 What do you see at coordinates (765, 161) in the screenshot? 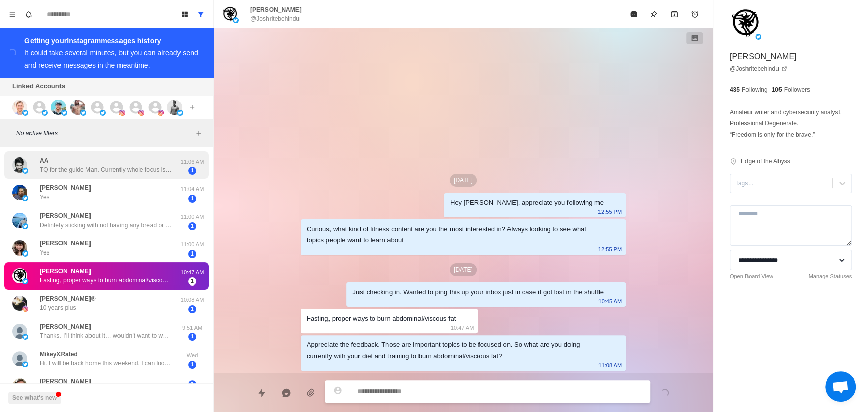
I see `p: Edge of the Abyss` at bounding box center [765, 161].